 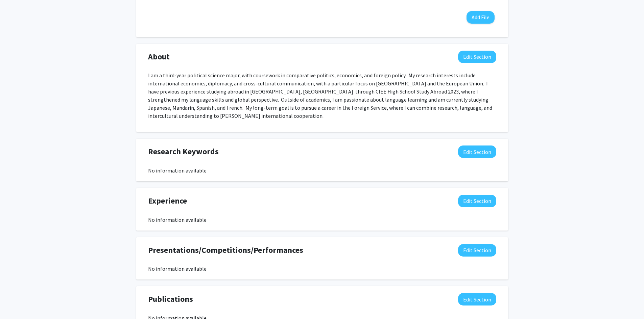 What do you see at coordinates (170, 299) in the screenshot?
I see `span: Publications` at bounding box center [170, 299].